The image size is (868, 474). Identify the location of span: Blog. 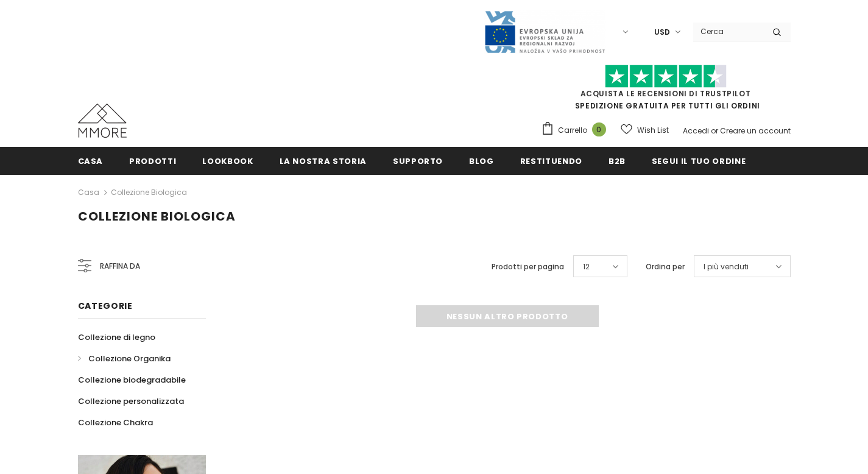
(481, 161).